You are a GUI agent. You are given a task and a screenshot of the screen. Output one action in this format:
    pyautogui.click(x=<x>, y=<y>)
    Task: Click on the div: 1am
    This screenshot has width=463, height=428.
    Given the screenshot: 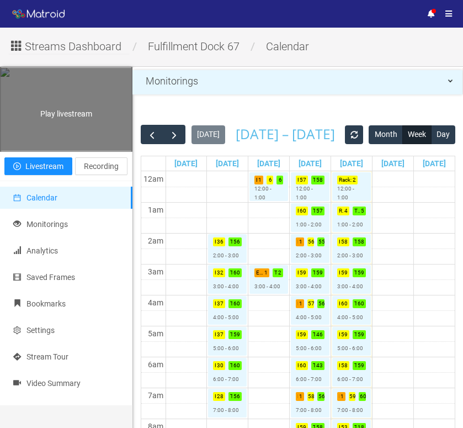 What is the action you would take?
    pyautogui.click(x=156, y=210)
    